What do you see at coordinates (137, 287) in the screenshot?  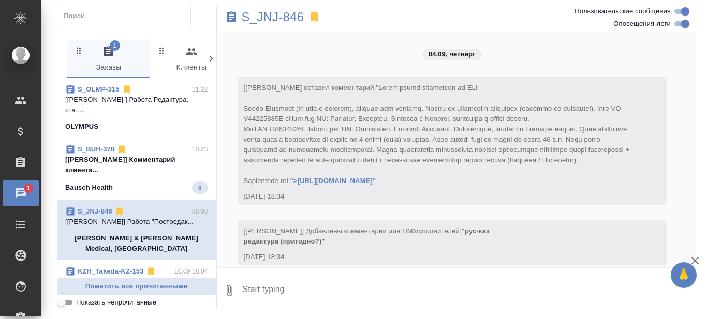 I see `button: Пометить все прочитанными` at bounding box center [137, 287].